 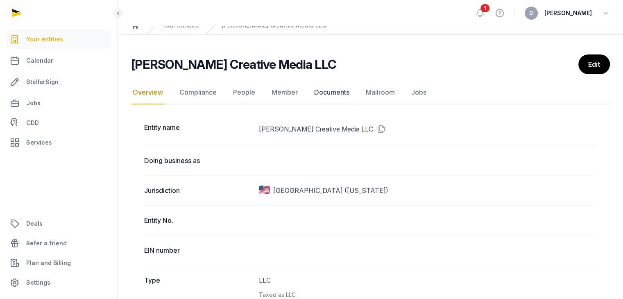 What do you see at coordinates (198, 190) in the screenshot?
I see `dt: Jurisdiction` at bounding box center [198, 190].